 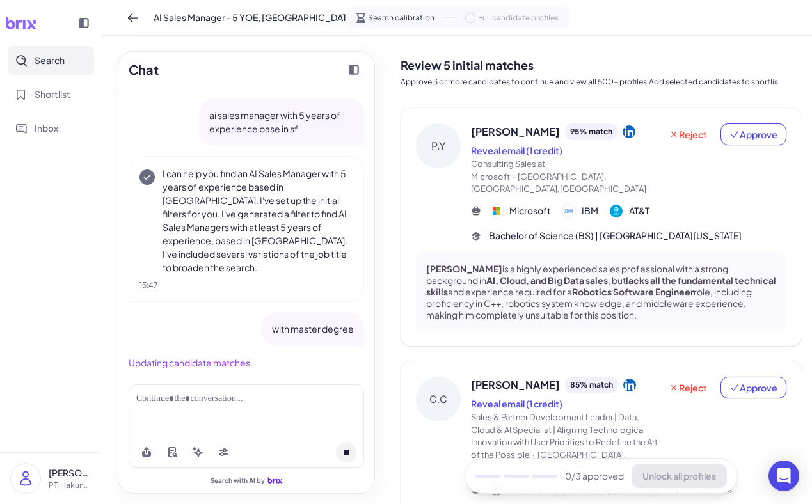 What do you see at coordinates (508, 170) in the screenshot?
I see `span: Consulting Sales at Microsoft` at bounding box center [508, 170].